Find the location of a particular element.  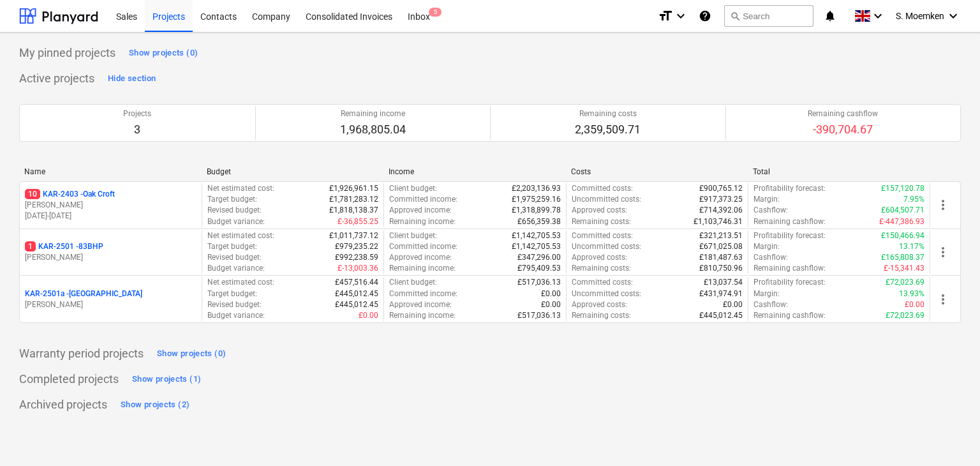

button: Search is located at coordinates (769, 16).